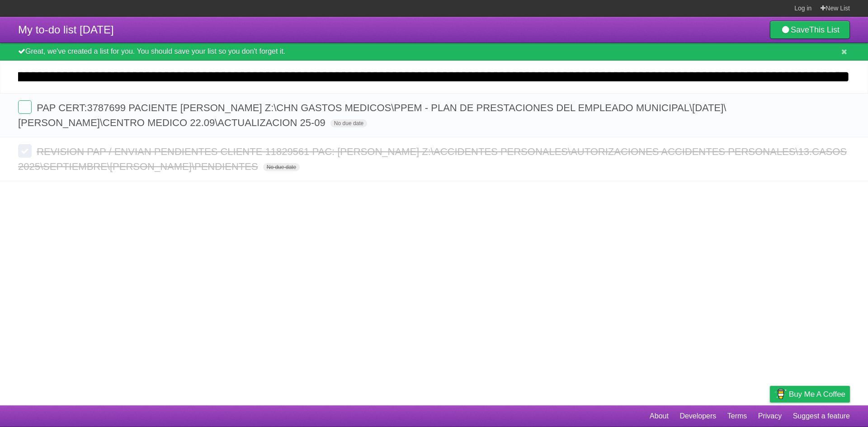  What do you see at coordinates (770, 416) in the screenshot?
I see `a: Privacy` at bounding box center [770, 416].